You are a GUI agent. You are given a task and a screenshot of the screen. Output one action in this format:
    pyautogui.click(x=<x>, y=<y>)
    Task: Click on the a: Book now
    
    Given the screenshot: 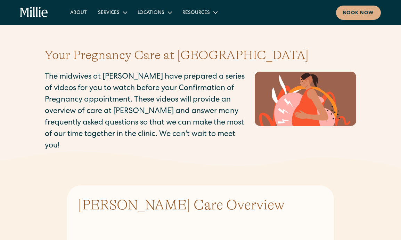 What is the action you would take?
    pyautogui.click(x=358, y=12)
    